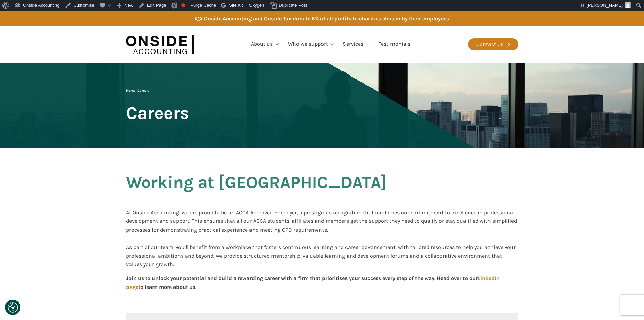  I want to click on span: Site Kit, so click(236, 5).